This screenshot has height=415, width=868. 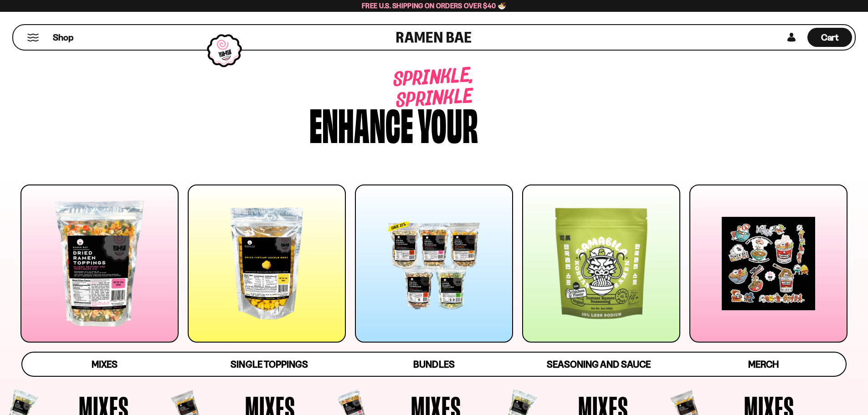 I want to click on span: Shop, so click(x=63, y=37).